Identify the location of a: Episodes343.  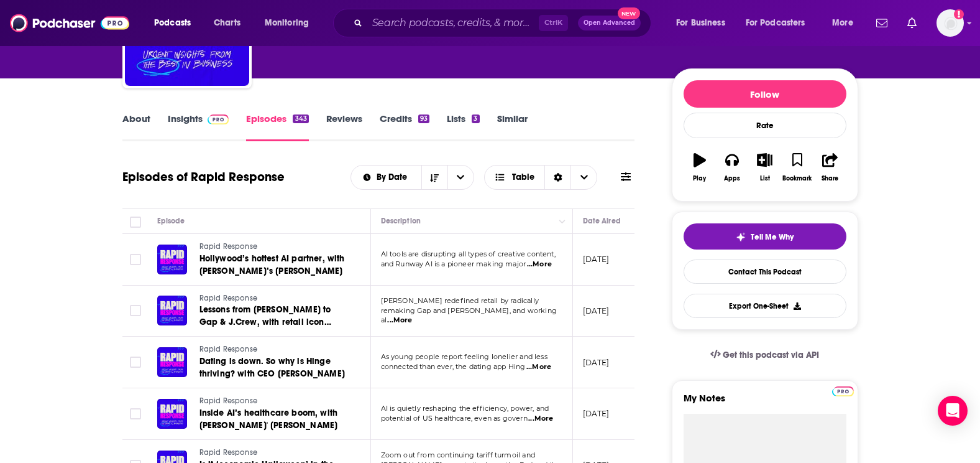
(277, 127).